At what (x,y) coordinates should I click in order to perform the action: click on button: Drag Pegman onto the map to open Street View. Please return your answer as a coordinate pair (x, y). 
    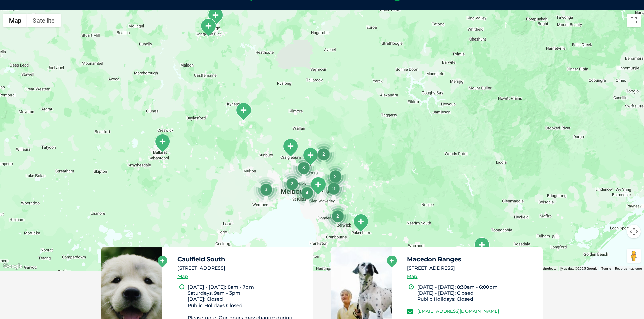
    Looking at the image, I should click on (634, 256).